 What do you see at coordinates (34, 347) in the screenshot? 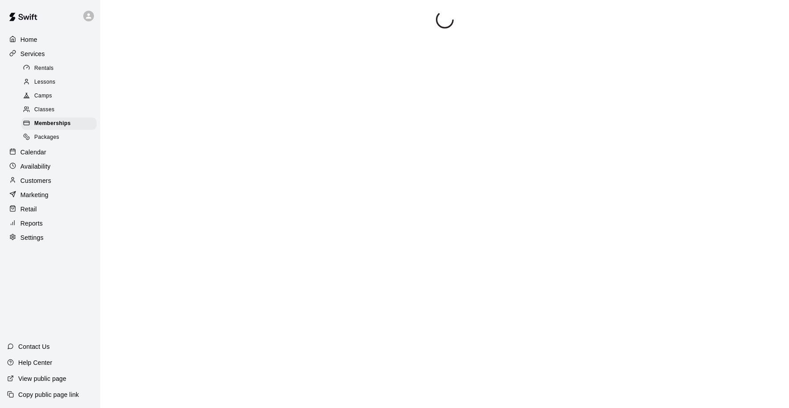
I see `p: Contact Us` at bounding box center [34, 347].